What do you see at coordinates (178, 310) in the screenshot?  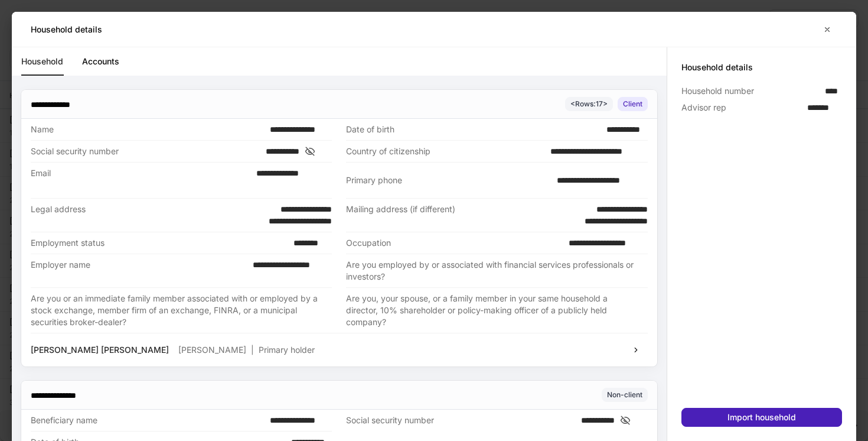 I see `div: Are you or an immediate family member associated with or employed by a stock exchange, member fir...` at bounding box center [178, 310].